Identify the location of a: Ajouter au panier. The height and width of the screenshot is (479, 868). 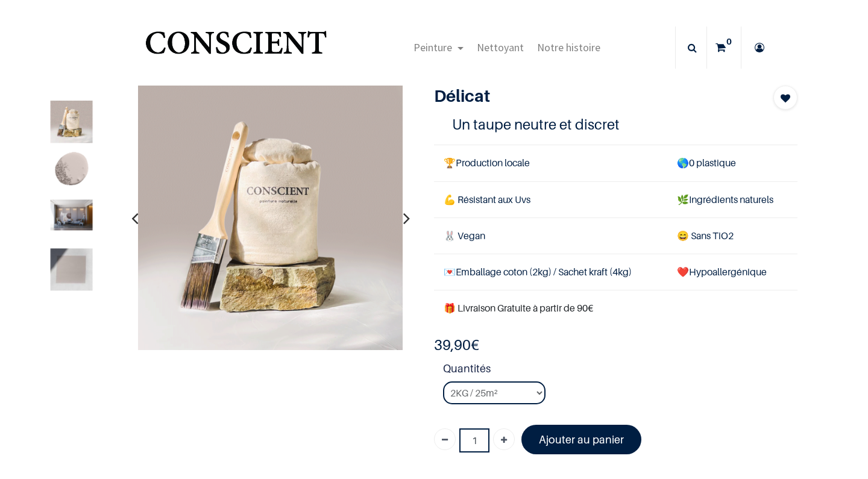
(581, 439).